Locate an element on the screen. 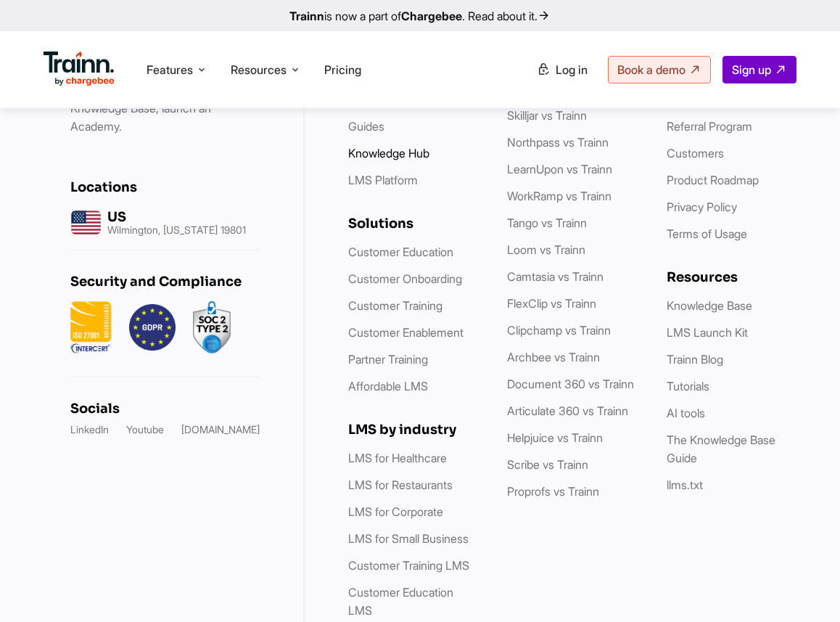  a: AI tools is located at coordinates (686, 412).